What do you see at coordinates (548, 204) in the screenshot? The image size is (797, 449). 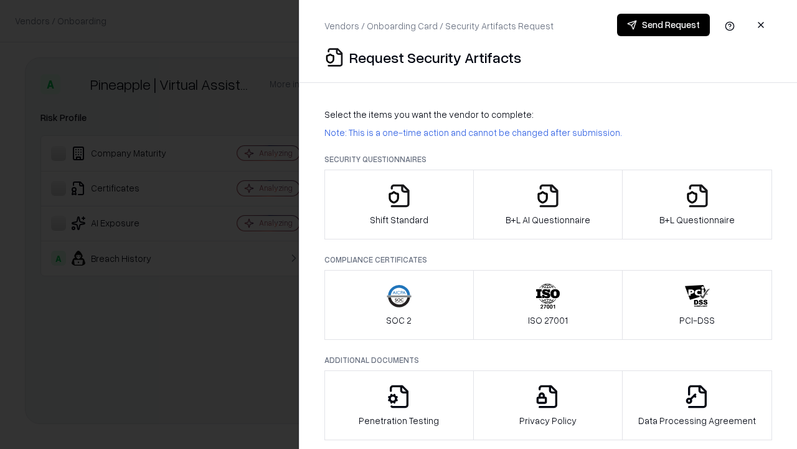 I see `button: B+L AI Questionnaire` at bounding box center [548, 204].